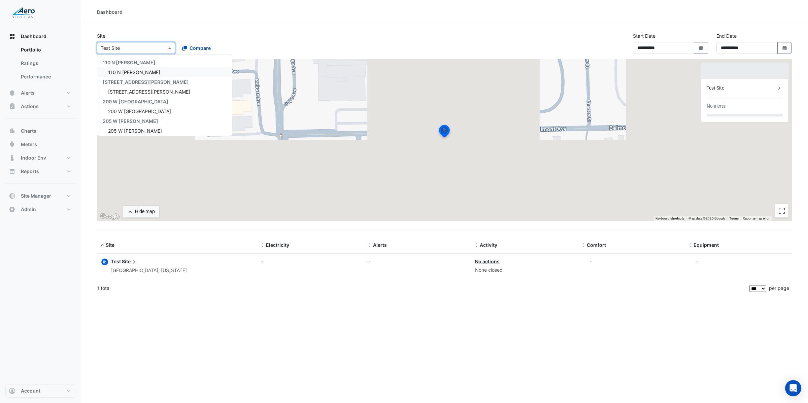  Describe the element at coordinates (145, 211) in the screenshot. I see `div: Hide map` at that location.